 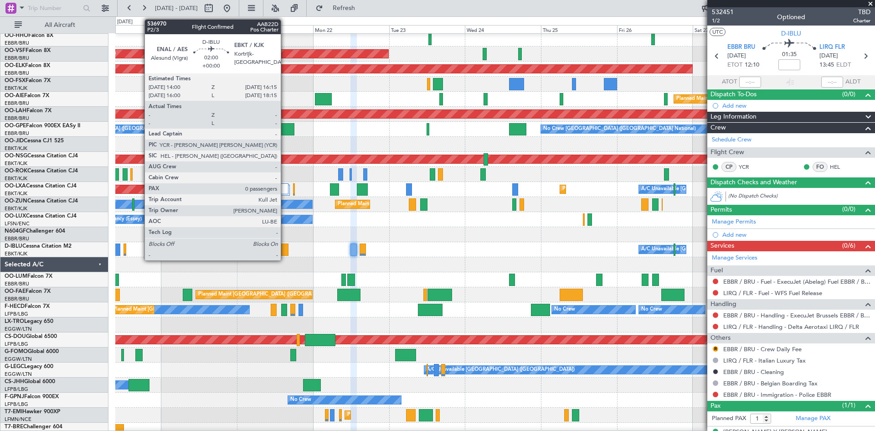 What do you see at coordinates (579, 29) in the screenshot?
I see `div: Thu 25` at bounding box center [579, 29].